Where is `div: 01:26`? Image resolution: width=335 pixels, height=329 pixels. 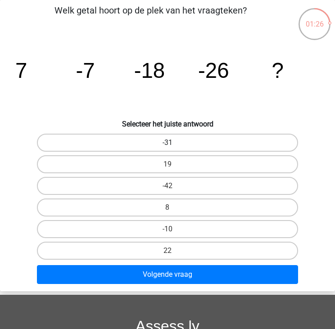 div: 01:26 is located at coordinates (314, 18).